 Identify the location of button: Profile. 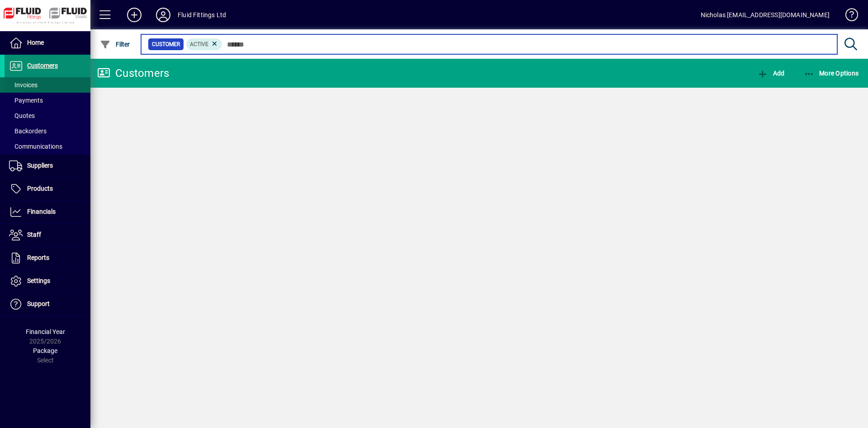
(163, 15).